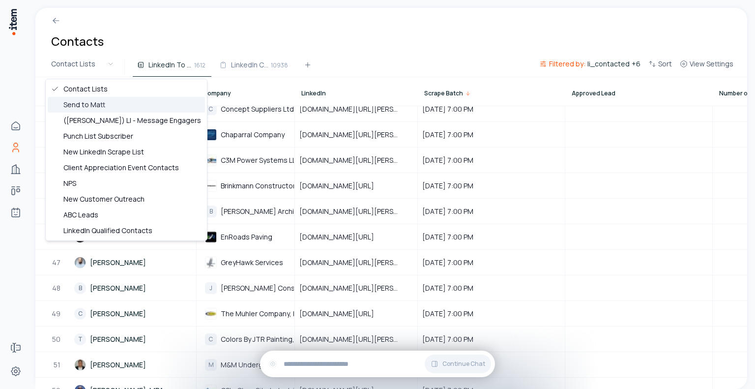 This screenshot has height=389, width=755. I want to click on span: Punch List Subscriber, so click(98, 136).